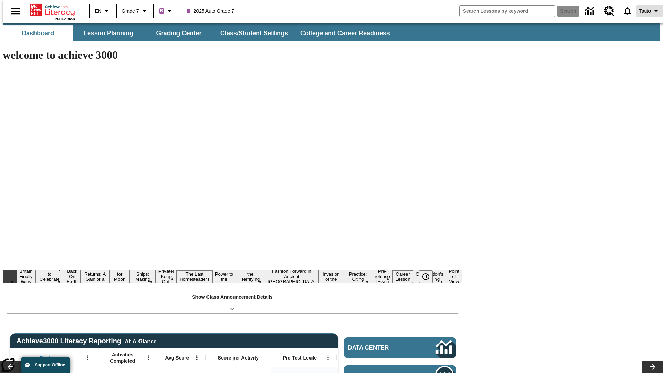  Describe the element at coordinates (166, 276) in the screenshot. I see `button: Slide 7 Private! Keep Out!` at that location.